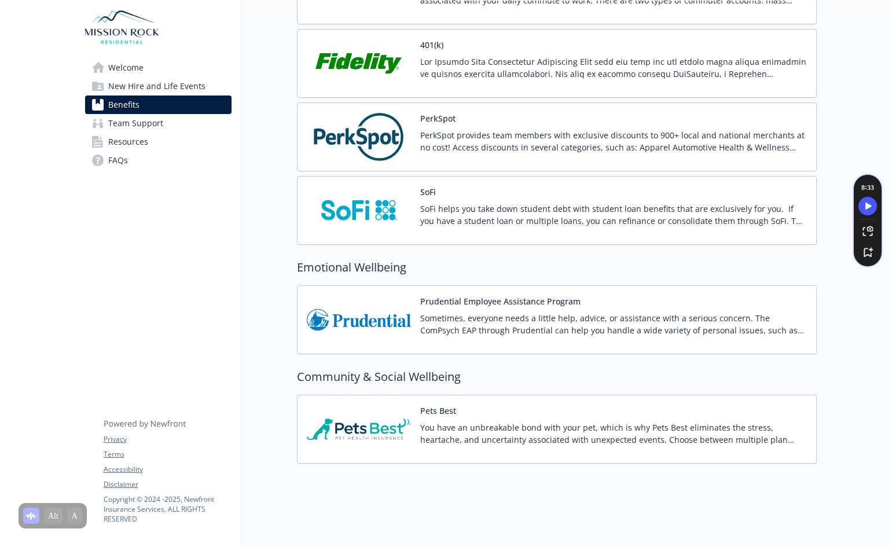  What do you see at coordinates (167, 454) in the screenshot?
I see `a: Terms` at bounding box center [167, 454].